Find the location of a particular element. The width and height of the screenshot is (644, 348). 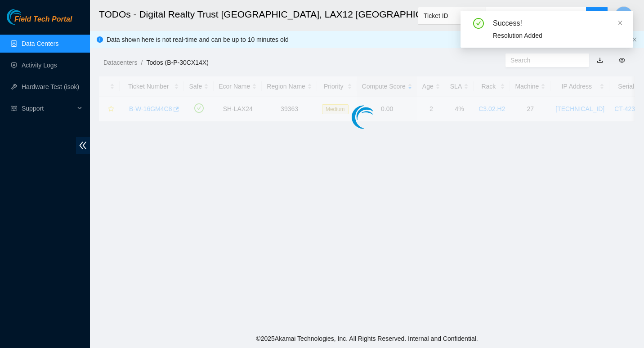

a: Activity Logs is located at coordinates (39, 65).